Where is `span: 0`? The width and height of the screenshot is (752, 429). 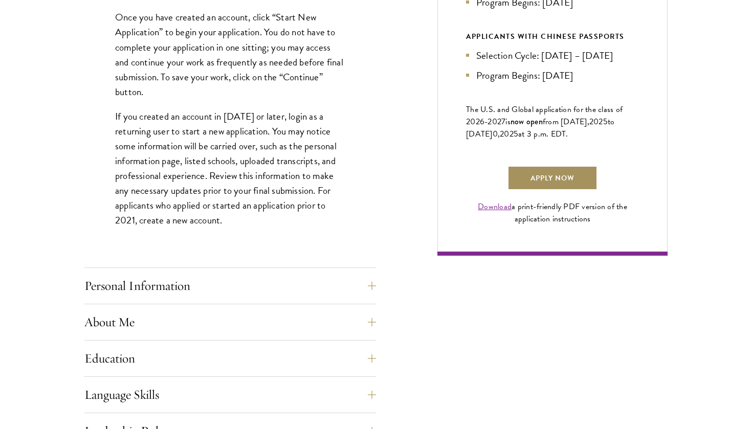
span: 0 is located at coordinates (495, 134).